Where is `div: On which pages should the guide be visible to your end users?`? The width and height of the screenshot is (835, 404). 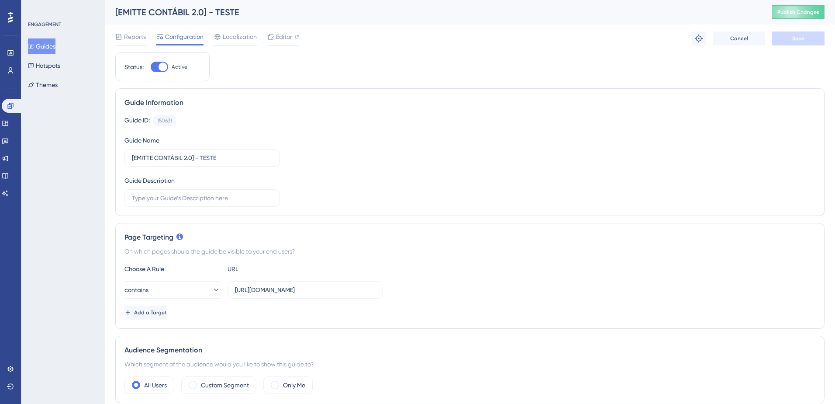 div: On which pages should the guide be visible to your end users? is located at coordinates (470, 251).